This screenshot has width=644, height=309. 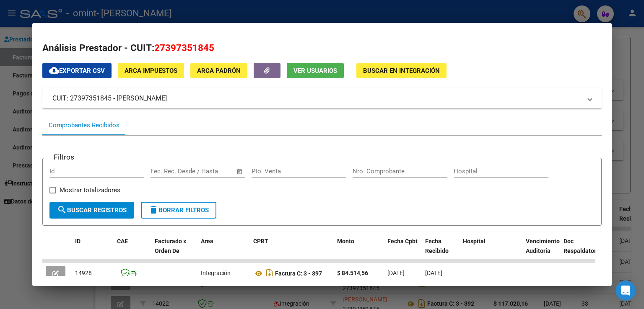 I want to click on datatable-header-cell: CPBT, so click(x=292, y=251).